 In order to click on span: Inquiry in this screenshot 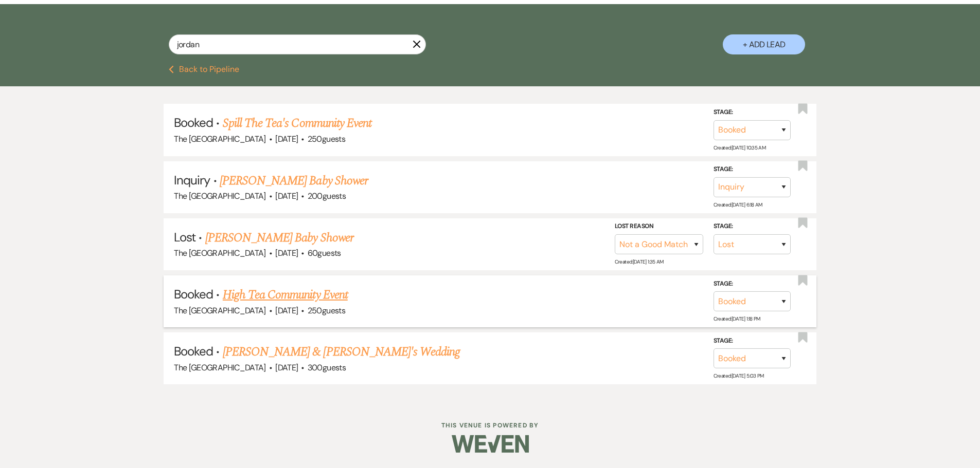, I will do `click(192, 180)`.